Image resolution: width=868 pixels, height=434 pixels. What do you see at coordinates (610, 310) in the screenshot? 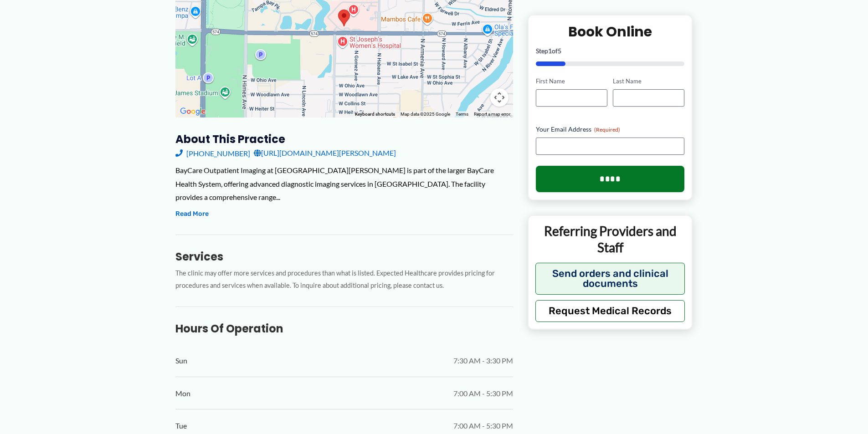
I see `button: Request Medical Records` at bounding box center [610, 310].